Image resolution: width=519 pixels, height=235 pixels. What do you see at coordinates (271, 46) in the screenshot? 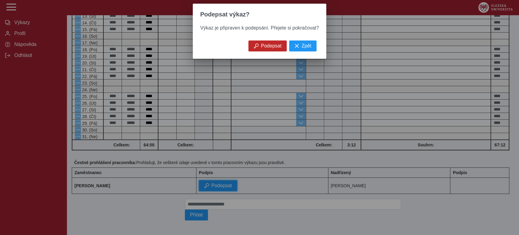
I see `span: Podepsat` at bounding box center [271, 46].